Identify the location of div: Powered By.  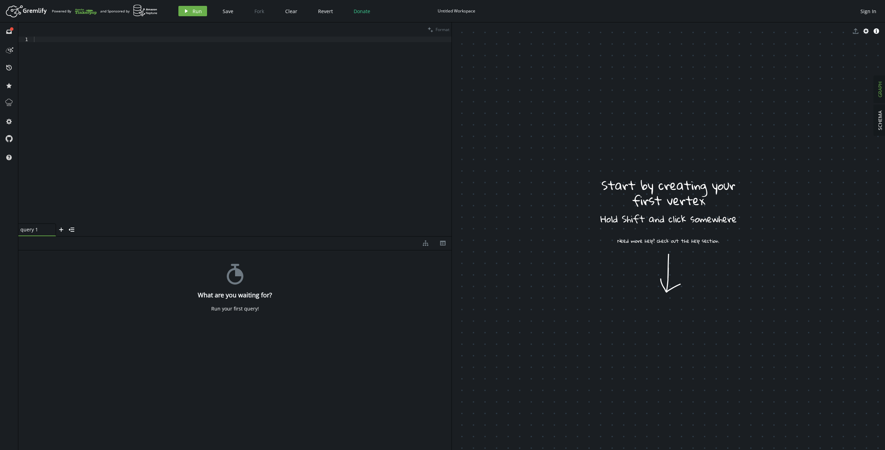
(74, 11).